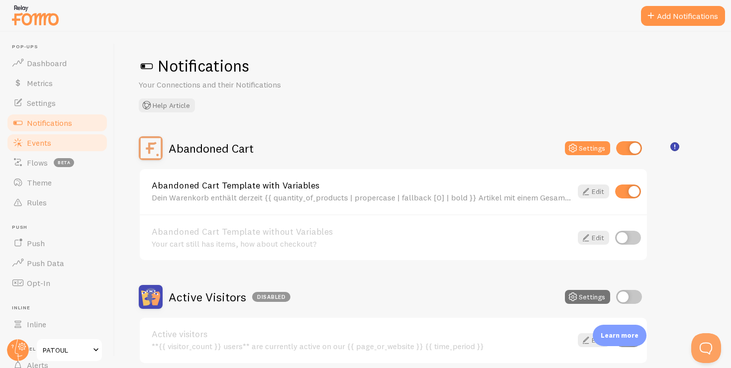 This screenshot has height=368, width=731. What do you see at coordinates (38, 283) in the screenshot?
I see `span: Opt-In` at bounding box center [38, 283].